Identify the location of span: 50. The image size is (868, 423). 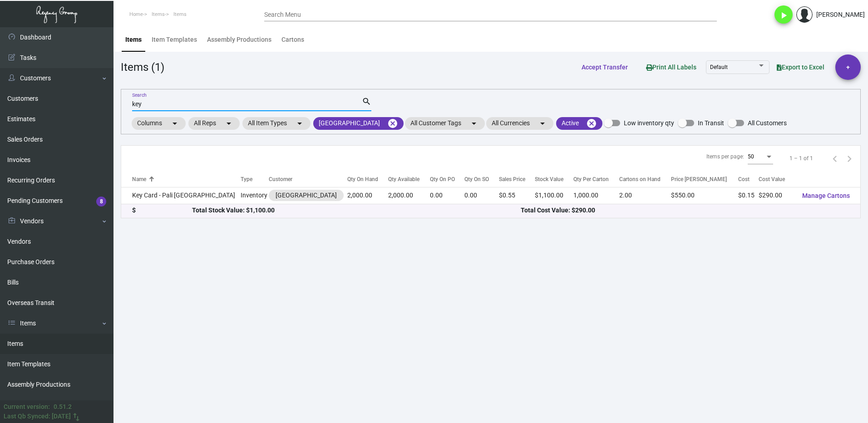
(751, 156).